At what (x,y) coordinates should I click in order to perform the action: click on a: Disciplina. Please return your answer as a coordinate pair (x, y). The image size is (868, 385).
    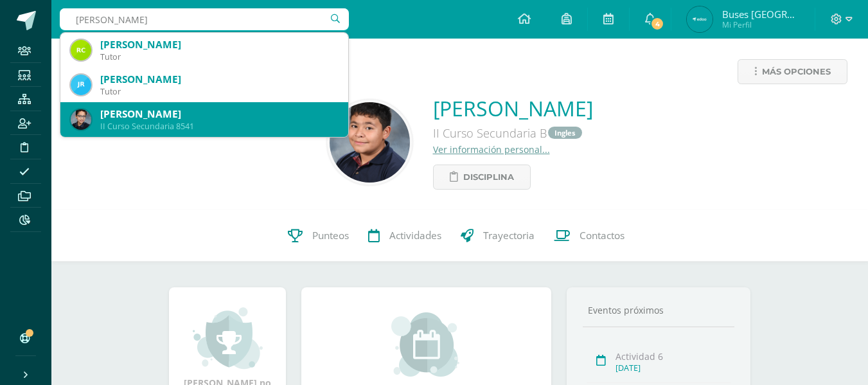
    Looking at the image, I should click on (482, 176).